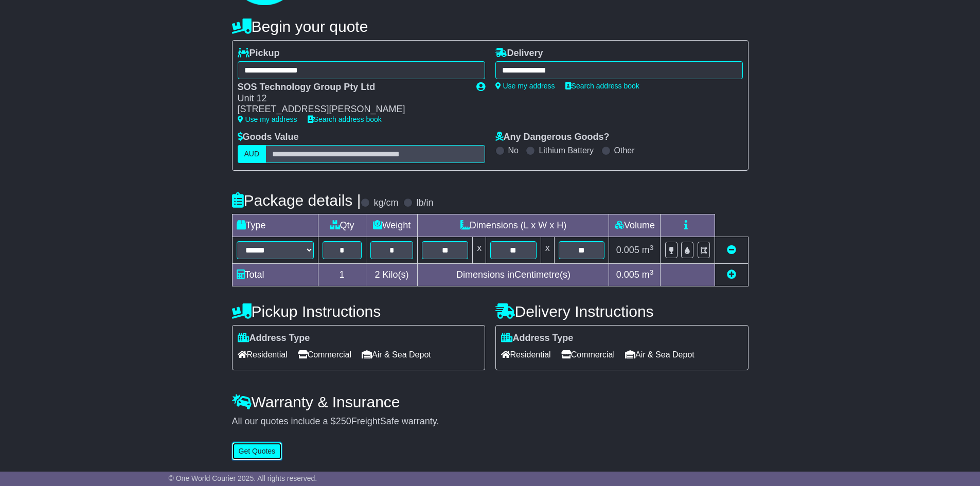  What do you see at coordinates (252, 154) in the screenshot?
I see `label: AUD` at bounding box center [252, 154].